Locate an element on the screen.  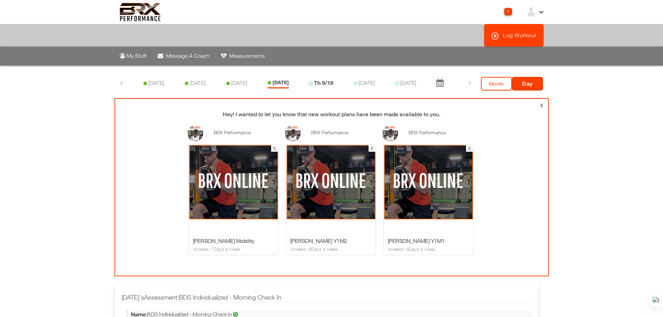
div: Message A Coach is located at coordinates (183, 56).